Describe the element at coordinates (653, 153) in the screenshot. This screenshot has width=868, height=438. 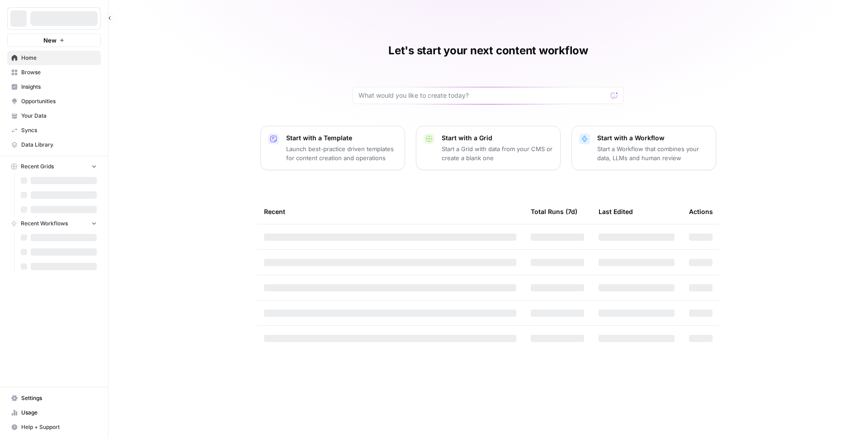
I see `p: Start a Workflow that combines your data, LLMs and human review` at that location.